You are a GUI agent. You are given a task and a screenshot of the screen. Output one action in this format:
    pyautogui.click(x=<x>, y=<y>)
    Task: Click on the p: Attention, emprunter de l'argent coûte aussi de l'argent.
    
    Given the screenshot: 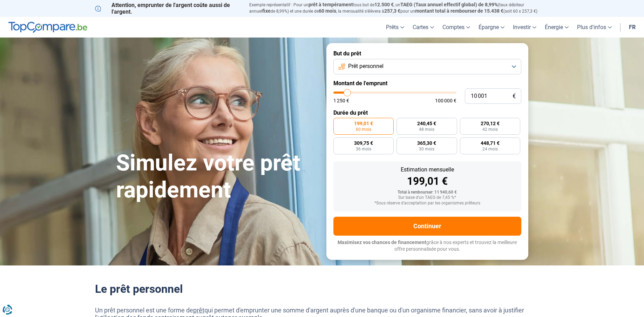 What is the action you would take?
    pyautogui.click(x=168, y=8)
    